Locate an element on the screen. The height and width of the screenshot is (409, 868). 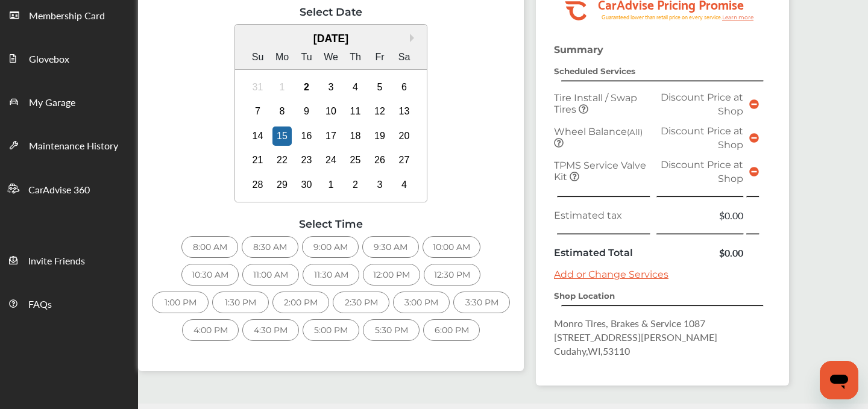
div: 3:30 PM is located at coordinates (482, 303).